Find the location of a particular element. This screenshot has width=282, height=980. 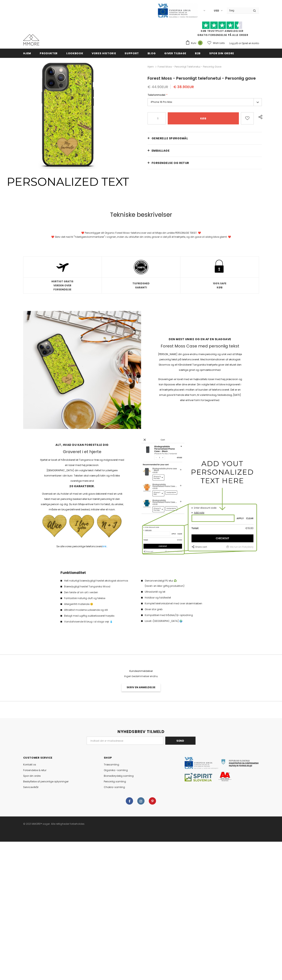

li: Belagt med ugiftig sukkerbaseret harpiks is located at coordinates (99, 616).